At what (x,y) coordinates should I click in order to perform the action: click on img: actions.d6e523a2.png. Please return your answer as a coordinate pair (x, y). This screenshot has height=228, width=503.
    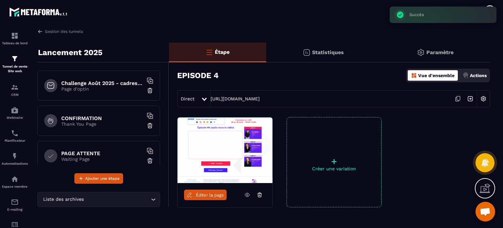
    Looking at the image, I should click on (466, 75).